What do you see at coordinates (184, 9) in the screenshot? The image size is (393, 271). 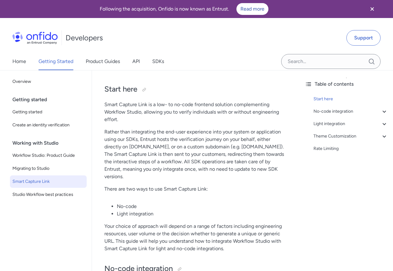 I see `div: Following the acquisition, Onfido is now known as Entrust.` at bounding box center [184, 9].